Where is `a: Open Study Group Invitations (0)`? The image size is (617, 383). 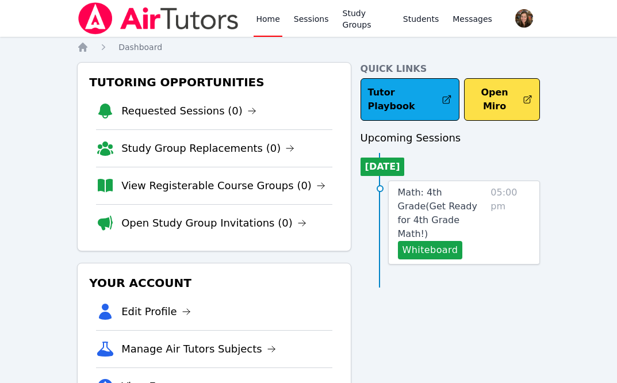 a: Open Study Group Invitations (0) is located at coordinates (214, 223).